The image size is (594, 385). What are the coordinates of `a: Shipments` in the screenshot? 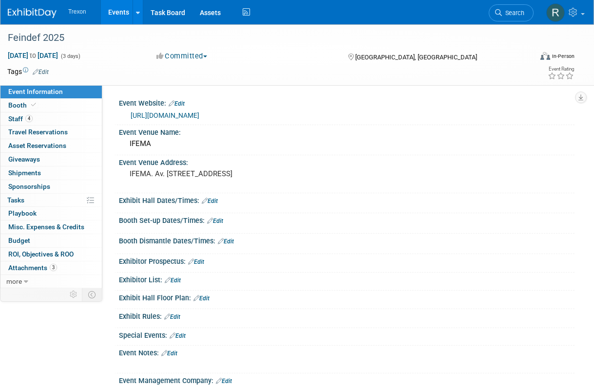 It's located at (51, 173).